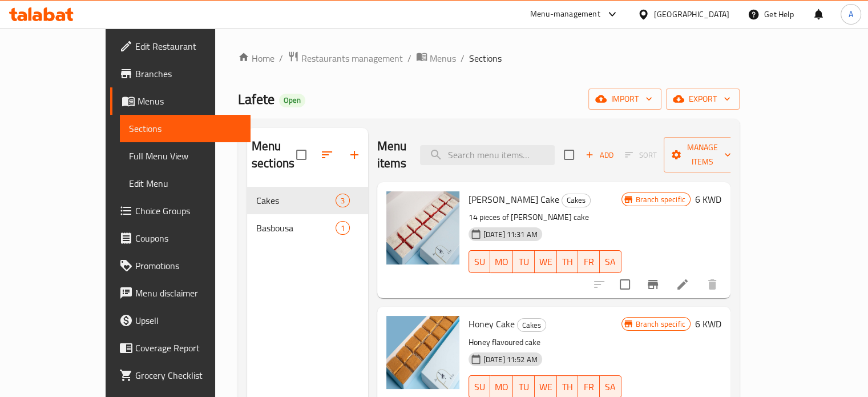 The width and height of the screenshot is (868, 397). Describe the element at coordinates (343, 228) in the screenshot. I see `span: 1` at that location.